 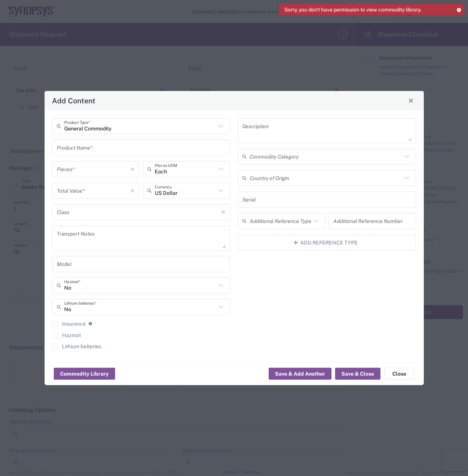 I want to click on label: Insurance, so click(x=69, y=323).